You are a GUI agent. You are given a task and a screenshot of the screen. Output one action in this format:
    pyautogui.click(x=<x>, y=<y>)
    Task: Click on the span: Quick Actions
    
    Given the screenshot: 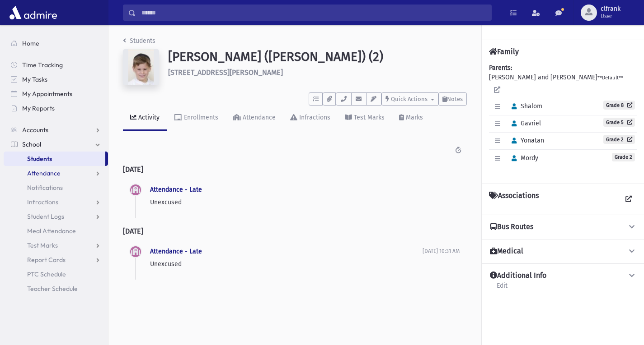 What is the action you would take?
    pyautogui.click(x=409, y=99)
    